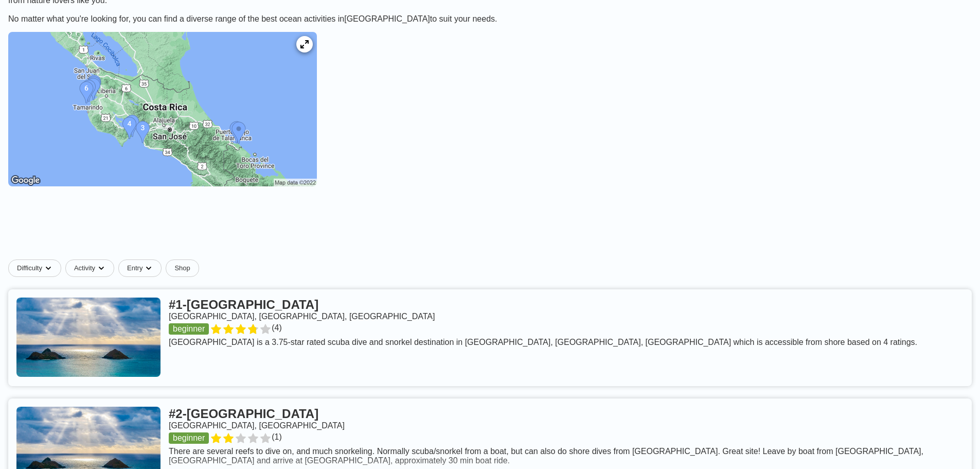 The image size is (980, 469). What do you see at coordinates (142, 268) in the screenshot?
I see `button: Entrydropdown caret` at bounding box center [142, 268].